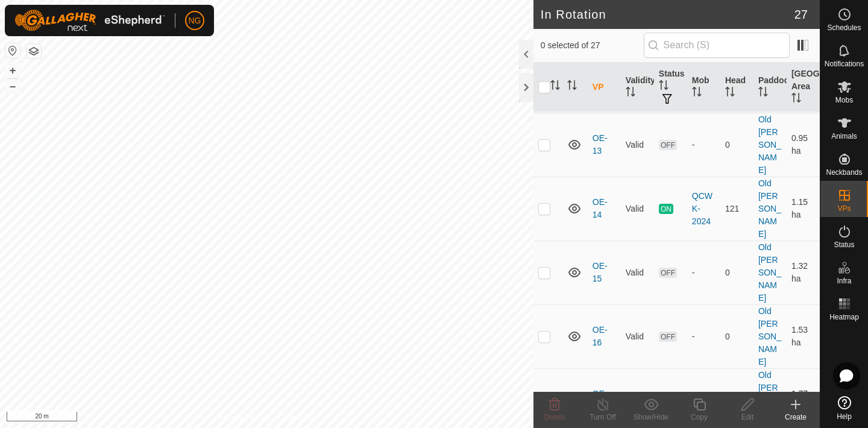 The width and height of the screenshot is (868, 428). Describe the element at coordinates (844, 317) in the screenshot. I see `span: Heatmap` at that location.